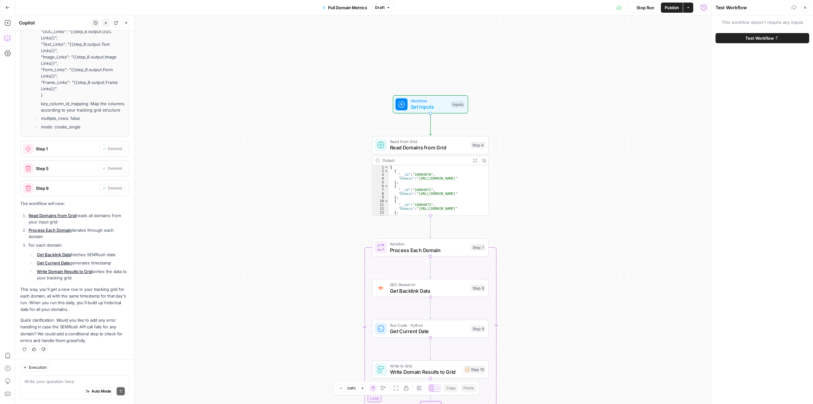 This screenshot has height=404, width=813. I want to click on div: 8, so click(381, 193).